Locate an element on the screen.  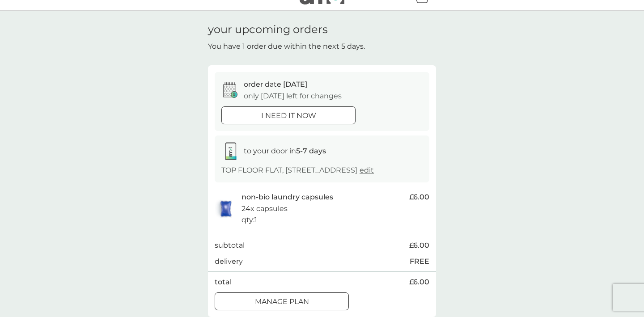
p: i need it now is located at coordinates (289, 116).